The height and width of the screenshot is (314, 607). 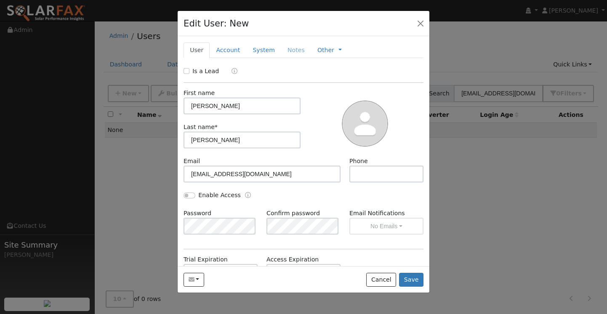 I want to click on a: User, so click(x=196, y=50).